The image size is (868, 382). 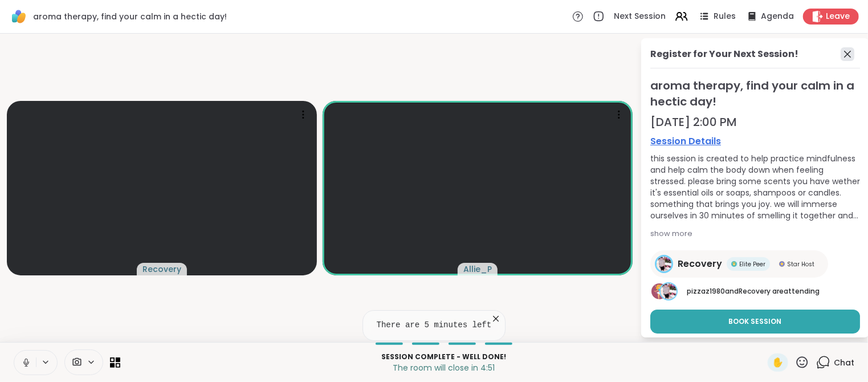 I want to click on pre: There are 5 minutes left, so click(x=434, y=326).